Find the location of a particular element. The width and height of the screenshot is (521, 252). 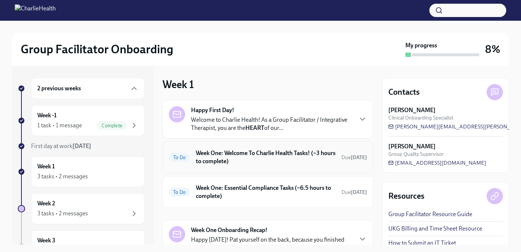

h6: Week -1 is located at coordinates (47, 115).